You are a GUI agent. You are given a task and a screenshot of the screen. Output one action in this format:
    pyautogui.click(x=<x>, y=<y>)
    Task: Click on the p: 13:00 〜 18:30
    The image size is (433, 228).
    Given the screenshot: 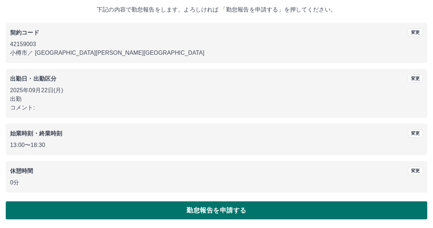 What is the action you would take?
    pyautogui.click(x=216, y=145)
    